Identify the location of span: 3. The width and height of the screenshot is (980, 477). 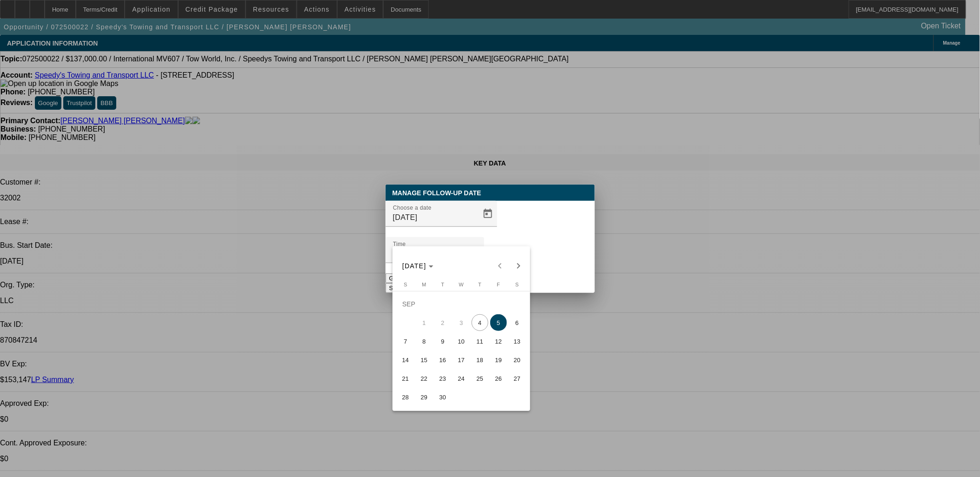
(461, 322).